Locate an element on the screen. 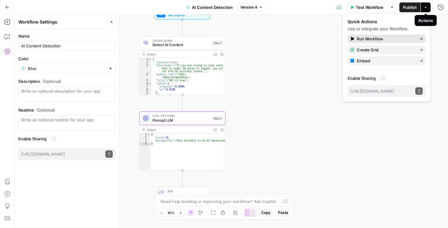 The height and width of the screenshot is (228, 448). span: LLM · GPT-5 Mini is located at coordinates (181, 116).